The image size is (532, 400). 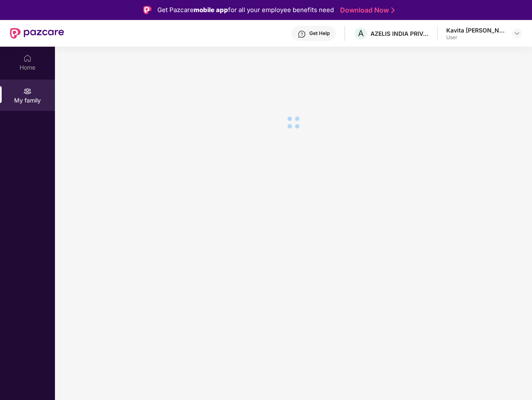 What do you see at coordinates (246, 10) in the screenshot?
I see `div: Get Pazcare for all your employee benefits need` at bounding box center [246, 10].